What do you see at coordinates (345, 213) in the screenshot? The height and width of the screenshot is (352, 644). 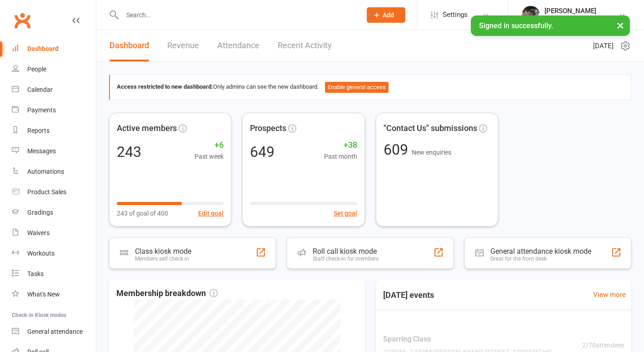 I see `button: Set goal` at bounding box center [345, 213].